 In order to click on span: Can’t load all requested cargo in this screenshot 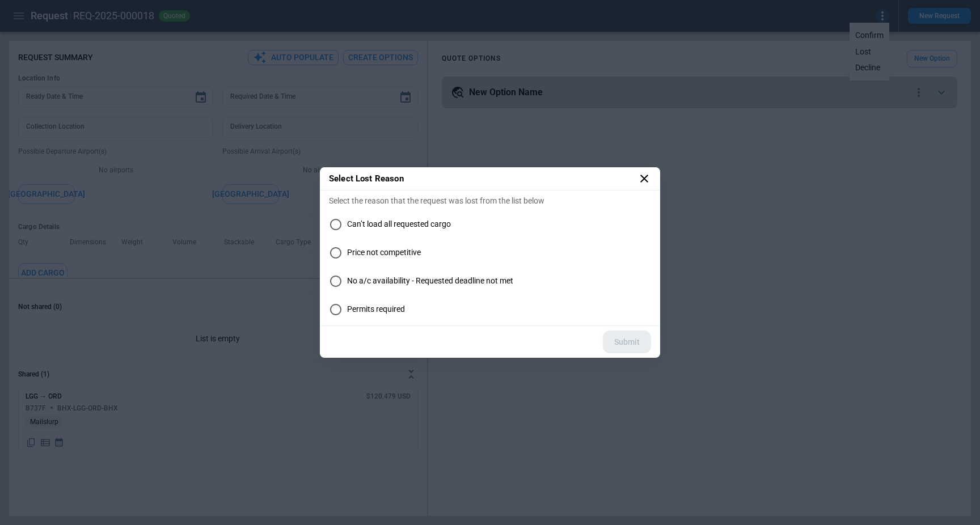, I will do `click(399, 224)`.